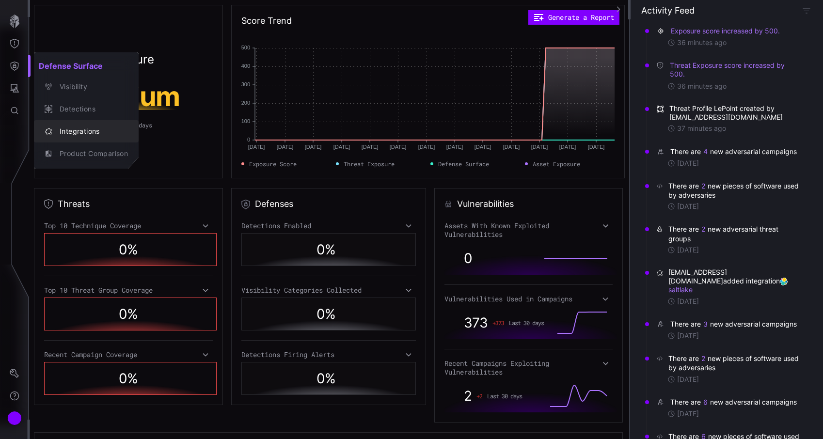  Describe the element at coordinates (91, 154) in the screenshot. I see `div: Product Comparison` at that location.